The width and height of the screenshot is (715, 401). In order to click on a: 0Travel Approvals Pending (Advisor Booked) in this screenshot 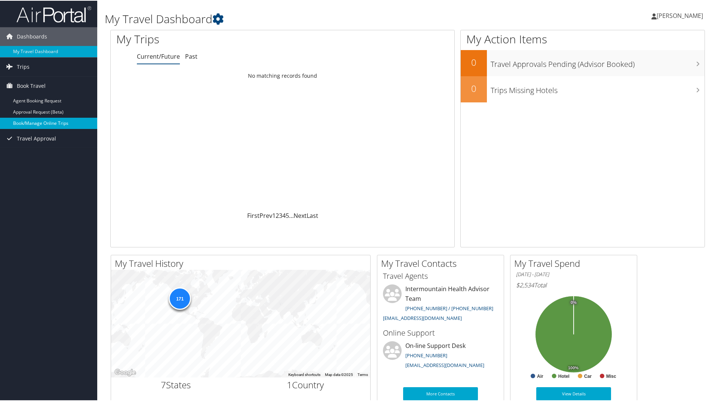, I will do `click(583, 62)`.